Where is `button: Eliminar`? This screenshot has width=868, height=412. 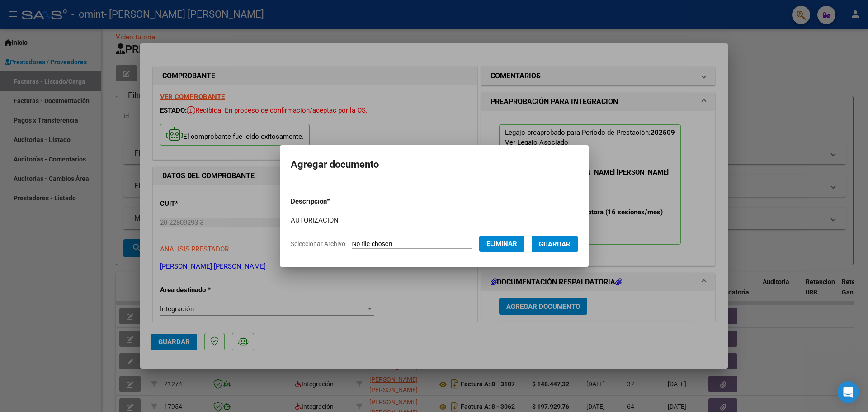 button: Eliminar is located at coordinates (502, 244).